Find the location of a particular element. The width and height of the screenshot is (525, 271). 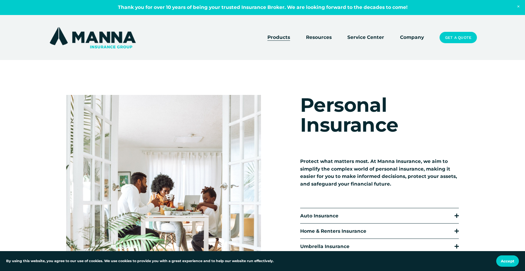

p: Protect what matters most. At Manna Insurance, we aim to simplify the complex world of personal i... is located at coordinates (379, 173).